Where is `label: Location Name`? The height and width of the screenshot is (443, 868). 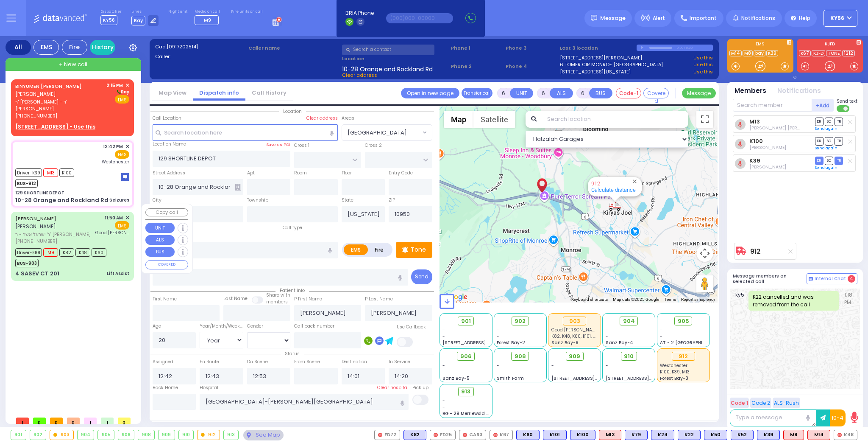 label: Location Name is located at coordinates (169, 145).